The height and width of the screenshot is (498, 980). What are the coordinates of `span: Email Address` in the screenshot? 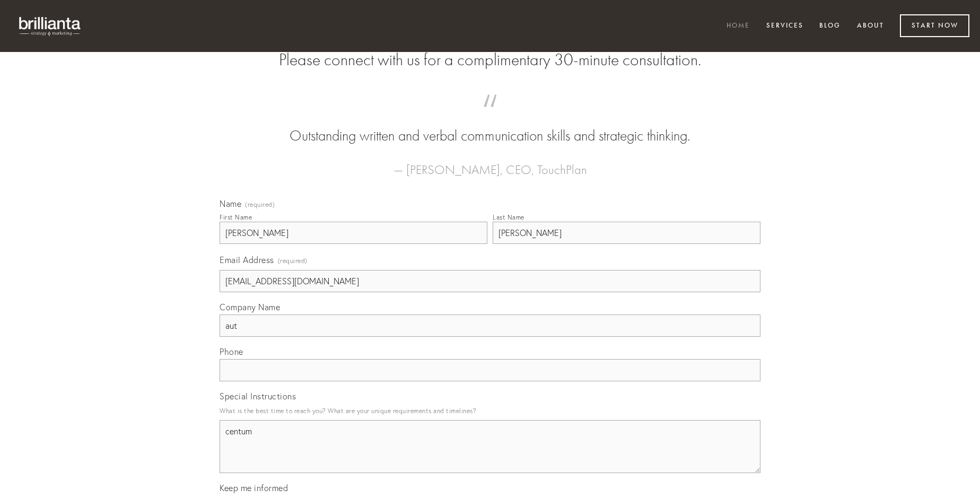 It's located at (246, 260).